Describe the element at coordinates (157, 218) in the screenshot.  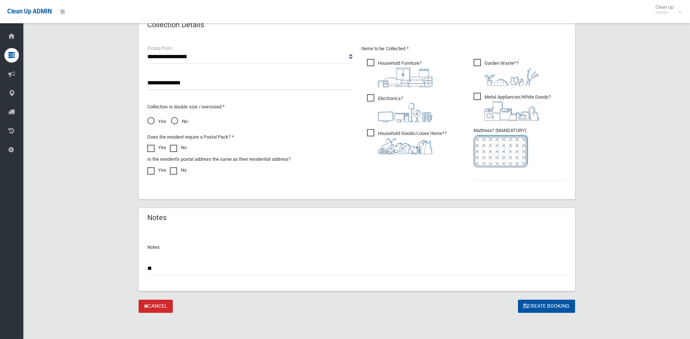
I see `header: Notes` at that location.